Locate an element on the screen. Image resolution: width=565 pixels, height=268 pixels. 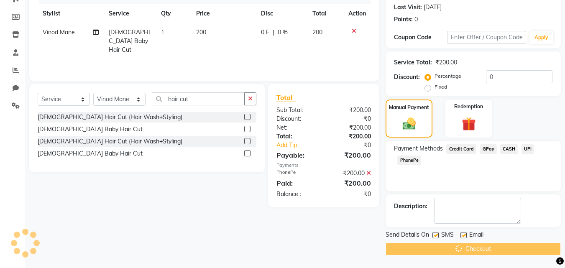
div: Payable: is located at coordinates (297, 155).